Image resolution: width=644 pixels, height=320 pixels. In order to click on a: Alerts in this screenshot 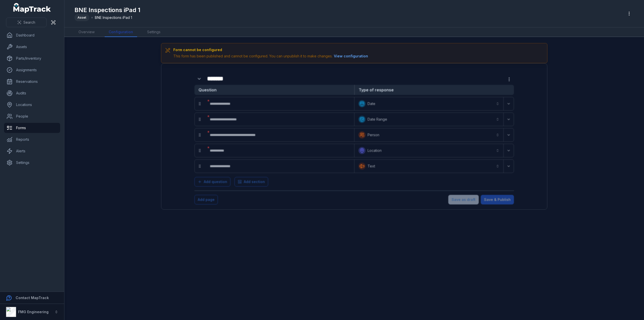, I will do `click(32, 151)`.